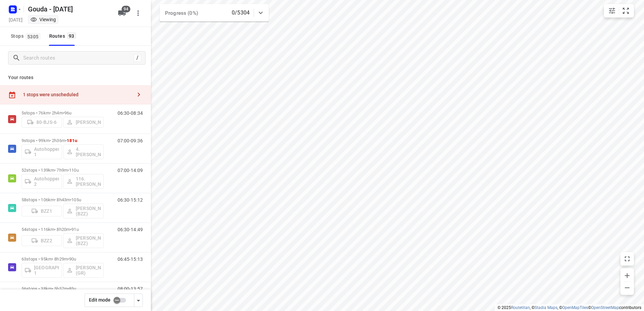 This screenshot has width=644, height=311. Describe the element at coordinates (64, 36) in the screenshot. I see `div: Routes` at that location.